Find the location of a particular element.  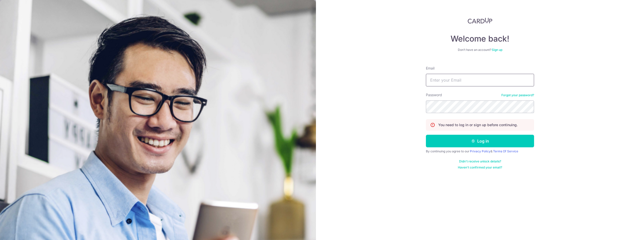

input: Enter your Email is located at coordinates (480, 80).